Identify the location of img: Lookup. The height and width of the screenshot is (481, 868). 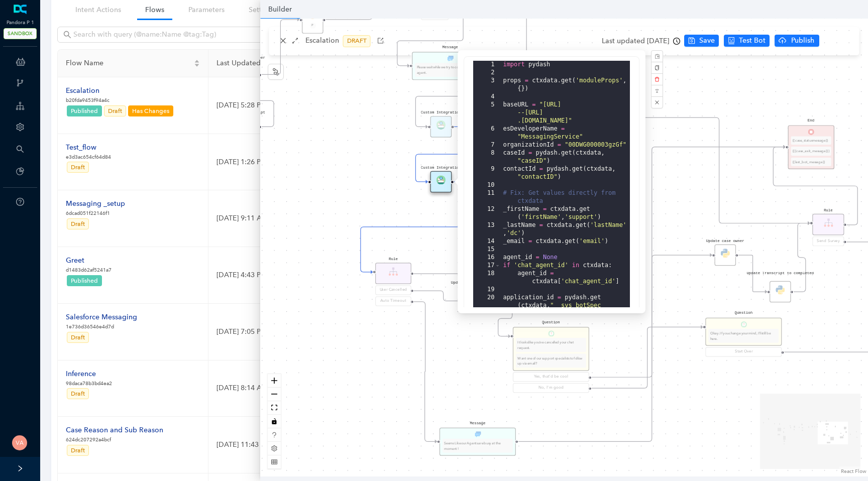
(441, 180).